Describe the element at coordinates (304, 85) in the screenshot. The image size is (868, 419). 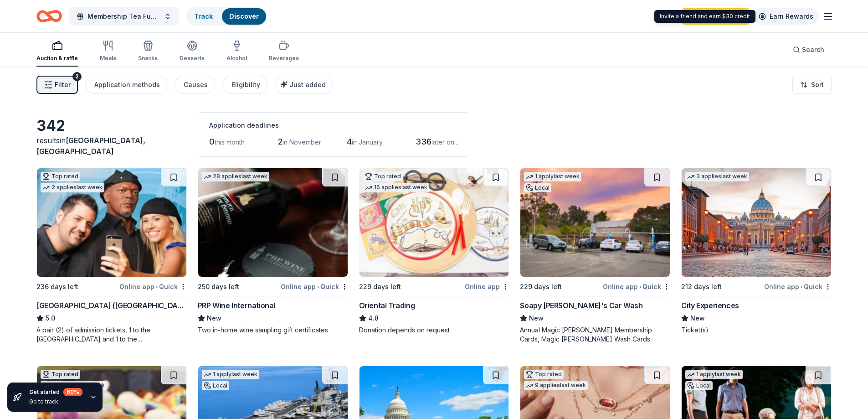
I see `button: Just added` at that location.